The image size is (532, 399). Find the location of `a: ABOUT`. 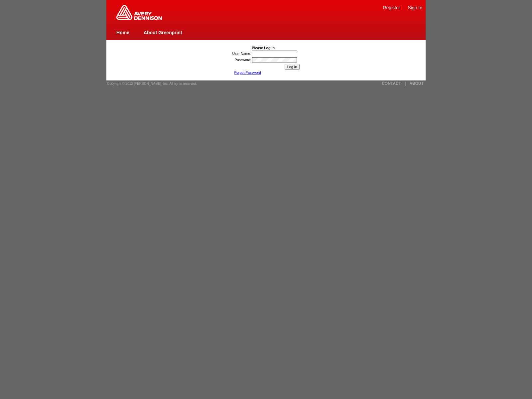

a: ABOUT is located at coordinates (416, 83).